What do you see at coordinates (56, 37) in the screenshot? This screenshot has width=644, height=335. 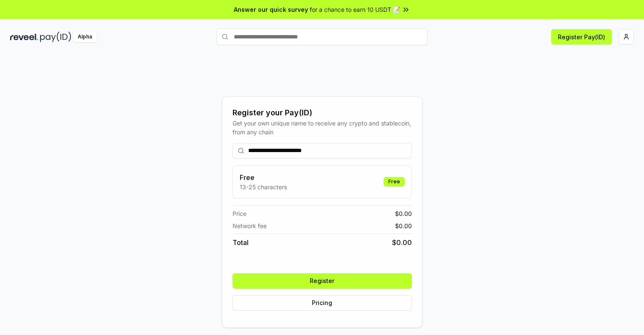 I see `img: pay_id` at bounding box center [56, 37].